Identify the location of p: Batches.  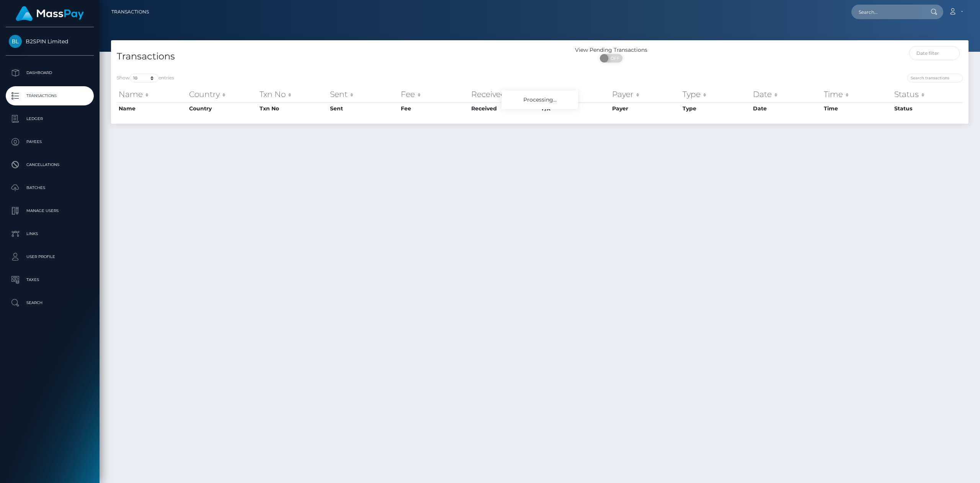
(49, 188).